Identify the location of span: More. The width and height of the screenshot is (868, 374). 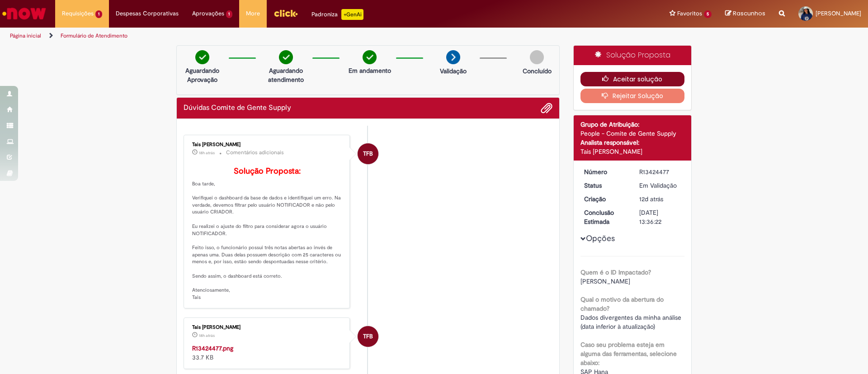
(253, 14).